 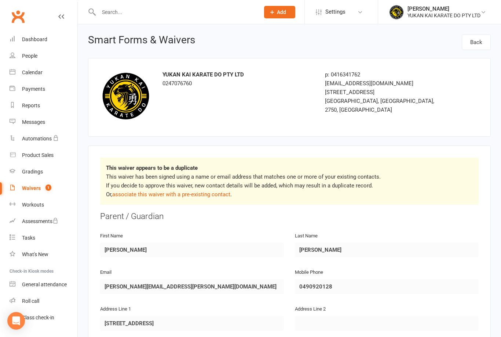 I want to click on a: What's New, so click(x=43, y=254).